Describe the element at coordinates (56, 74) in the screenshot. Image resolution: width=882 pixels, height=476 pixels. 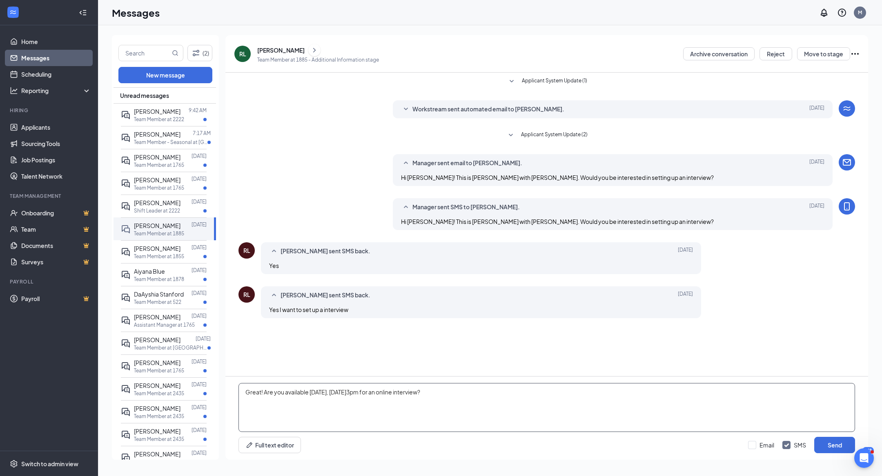
I see `a: Scheduling` at that location.